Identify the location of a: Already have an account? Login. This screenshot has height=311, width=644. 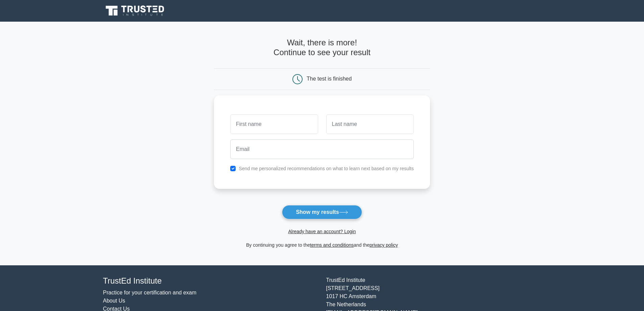
(322, 232).